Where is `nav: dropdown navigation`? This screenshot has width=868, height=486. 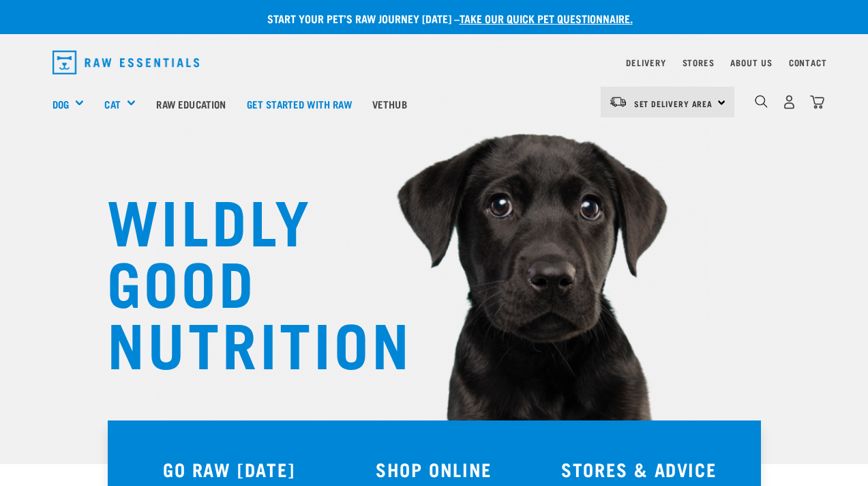 nav: dropdown navigation is located at coordinates (435, 62).